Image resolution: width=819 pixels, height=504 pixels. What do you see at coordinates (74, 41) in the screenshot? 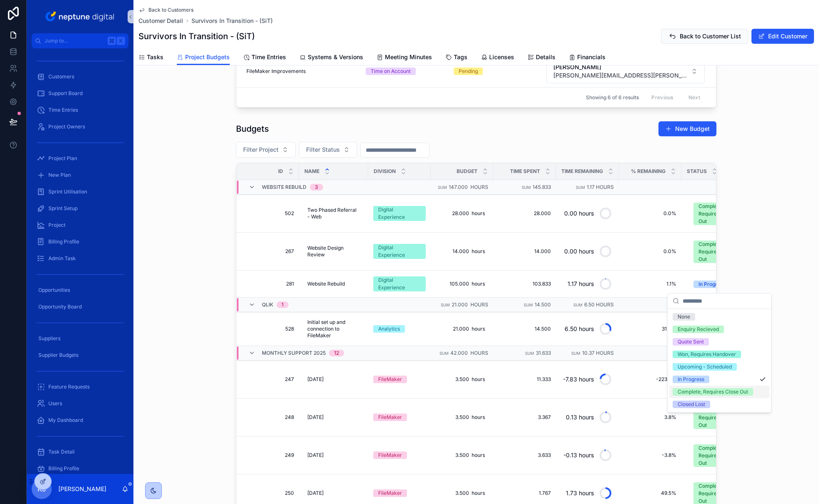
I see `span: Jump to...` at bounding box center [74, 41].